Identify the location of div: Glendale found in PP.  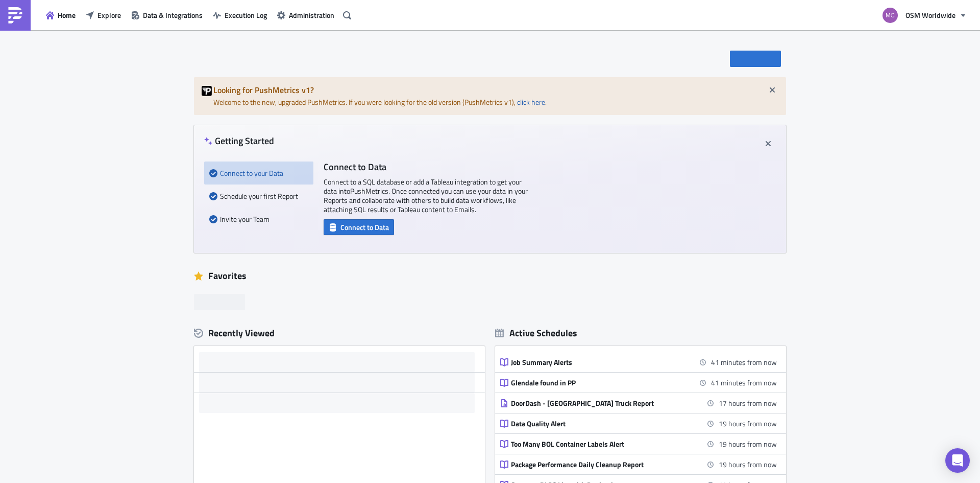
(600, 383).